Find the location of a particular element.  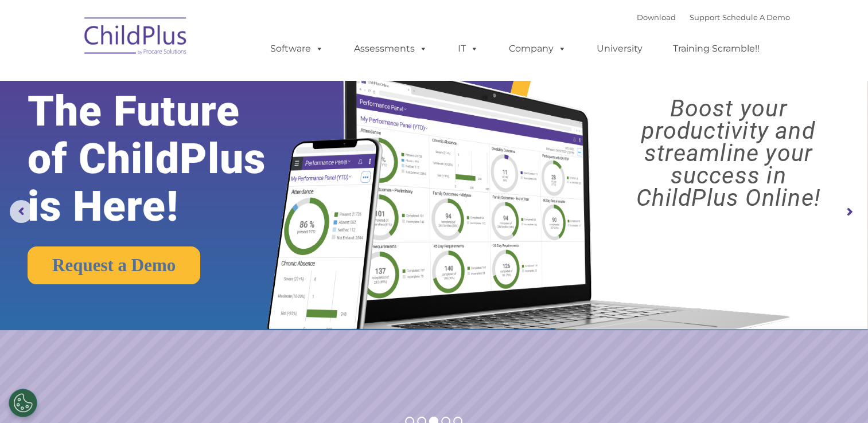

a: Download is located at coordinates (656, 18).